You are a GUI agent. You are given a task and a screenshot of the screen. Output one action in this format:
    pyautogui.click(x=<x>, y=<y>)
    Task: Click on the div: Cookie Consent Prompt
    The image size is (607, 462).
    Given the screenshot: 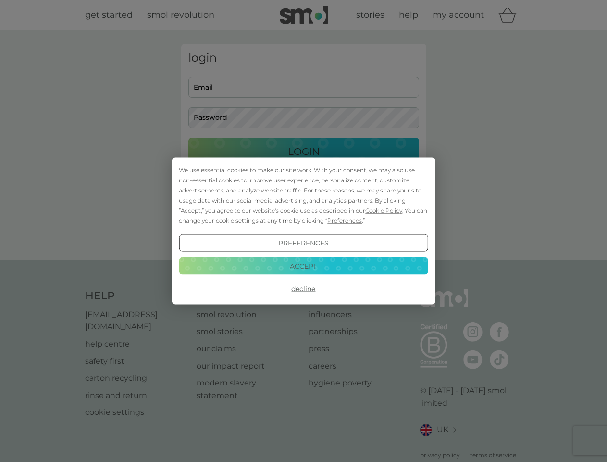 What is the action you would take?
    pyautogui.click(x=303, y=231)
    